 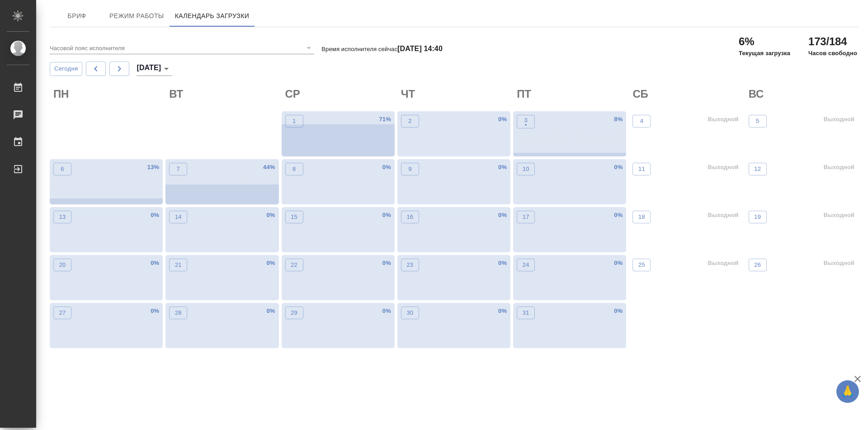 What do you see at coordinates (66, 68) in the screenshot?
I see `button: Сегодня` at bounding box center [66, 68].